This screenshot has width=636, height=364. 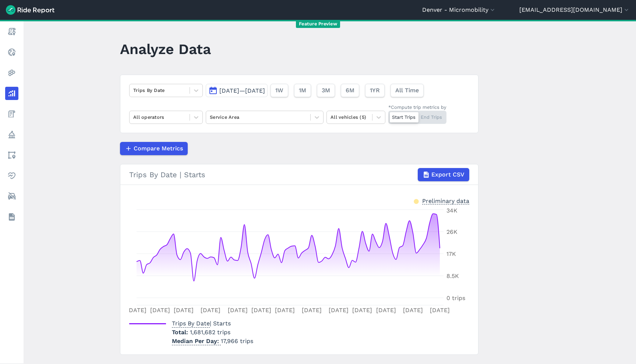 What do you see at coordinates (196, 340) in the screenshot?
I see `span: Median Per Day` at bounding box center [196, 340].